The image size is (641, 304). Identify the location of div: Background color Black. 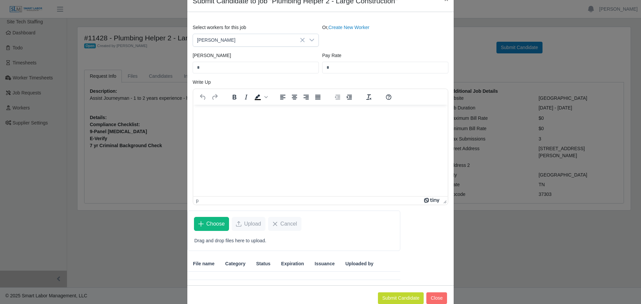
(261, 97).